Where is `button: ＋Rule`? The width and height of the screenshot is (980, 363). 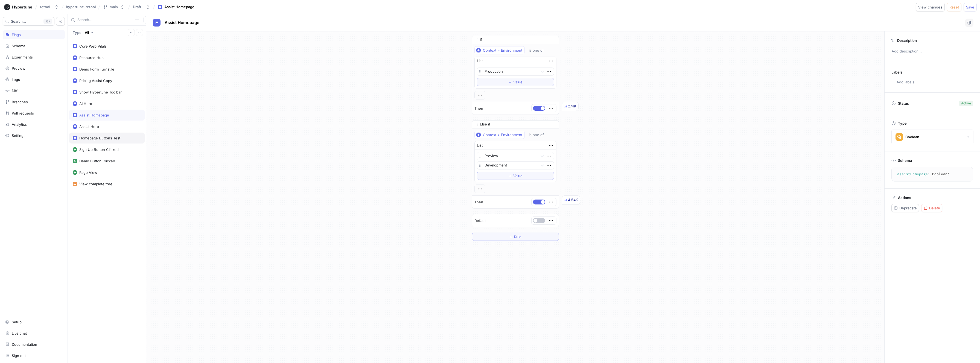 button: ＋Rule is located at coordinates (515, 237).